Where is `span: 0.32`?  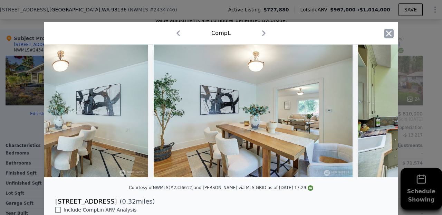
span: 0.32 is located at coordinates (129, 201).